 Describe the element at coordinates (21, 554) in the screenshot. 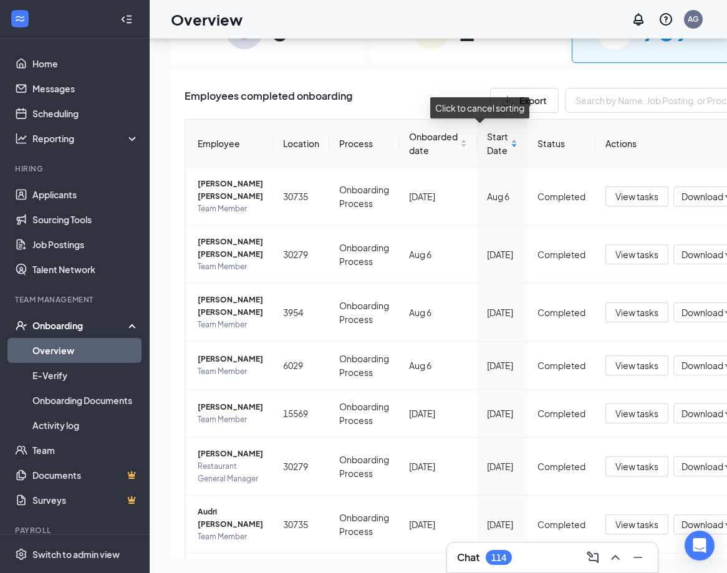

I see `svg: Settings` at that location.